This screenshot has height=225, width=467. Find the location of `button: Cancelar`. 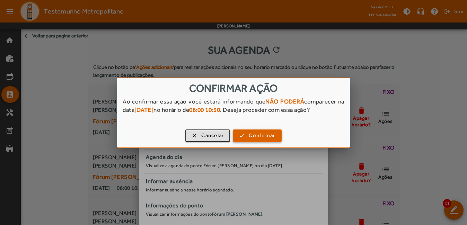

button: Cancelar is located at coordinates (208, 136).